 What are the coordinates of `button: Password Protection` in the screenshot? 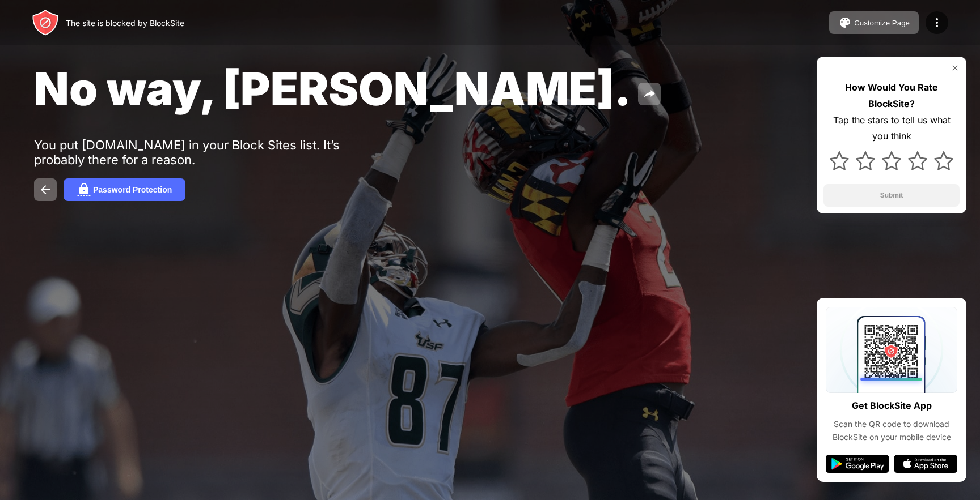 It's located at (124, 190).